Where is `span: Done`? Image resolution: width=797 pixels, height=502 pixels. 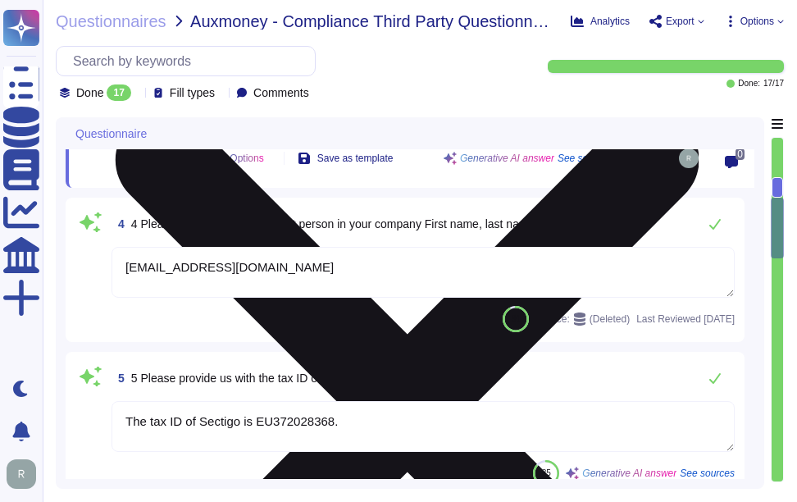
span: Done is located at coordinates (89, 93).